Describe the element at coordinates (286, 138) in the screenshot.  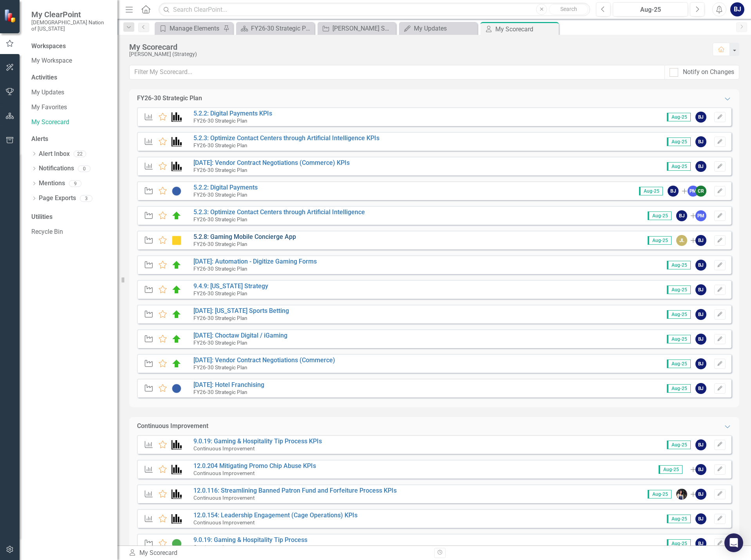
I see `a: 5.2.3: Optimize Contact Centers through Artificial Intelligence KPIs` at that location.